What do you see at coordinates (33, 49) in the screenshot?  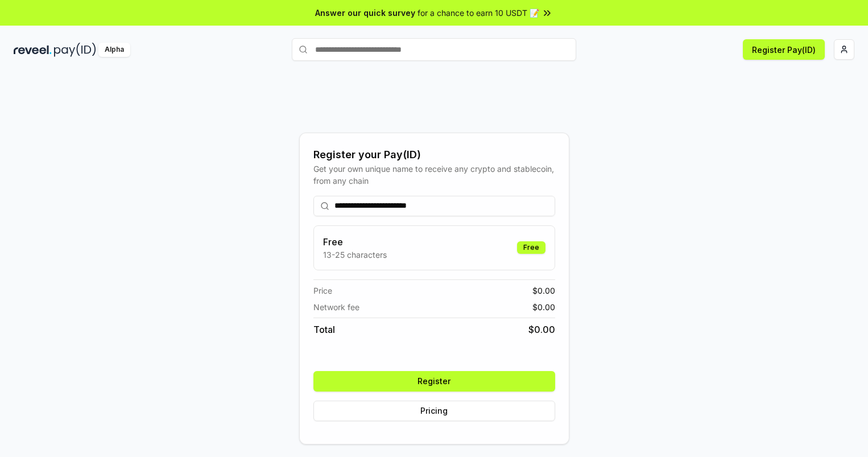 I see `img: reveel_dark` at bounding box center [33, 49].